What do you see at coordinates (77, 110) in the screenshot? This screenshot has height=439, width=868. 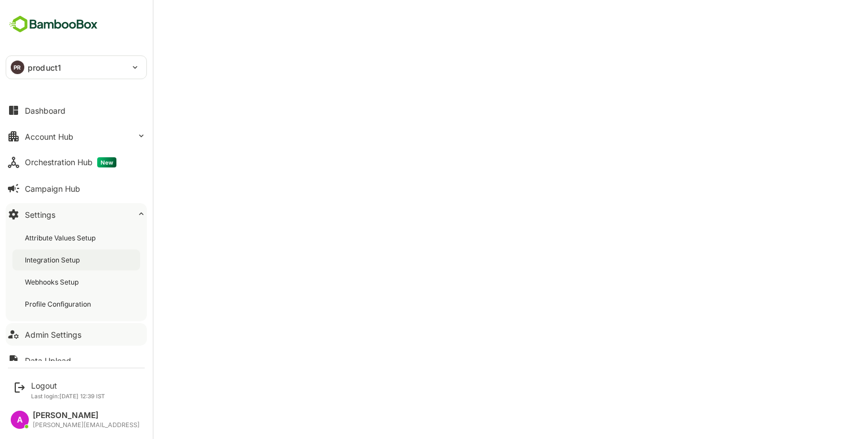 I see `button: Dashboard` at bounding box center [77, 110].